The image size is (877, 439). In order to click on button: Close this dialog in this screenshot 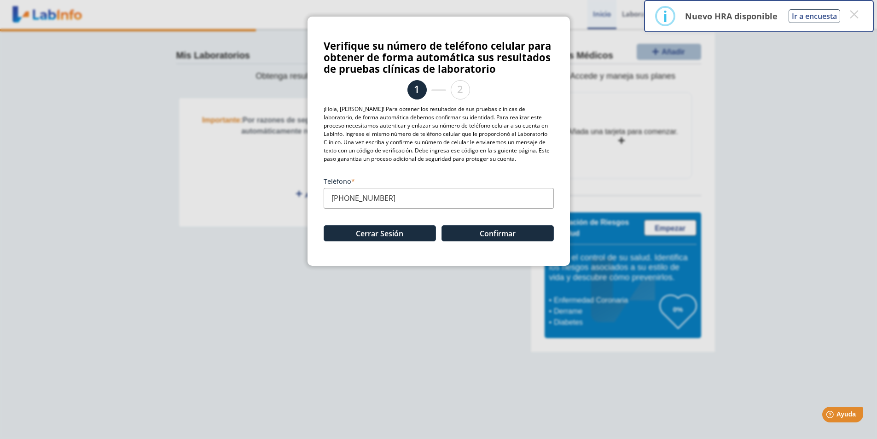, I will do `click(854, 14)`.